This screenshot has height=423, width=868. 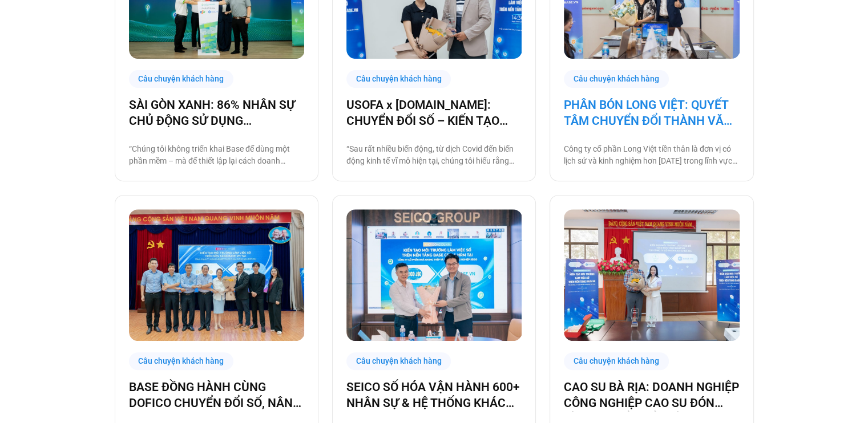 What do you see at coordinates (434, 155) in the screenshot?
I see `p: “Sau rất nhiều biến động, từ dịch Covid đến biến động kinh tế vĩ mô hiện tại, chúng tôi hiểu rằng...` at bounding box center [434, 155].